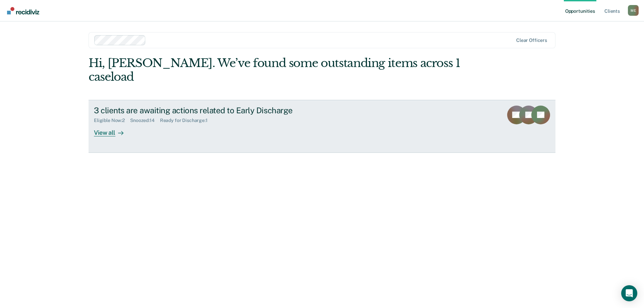 This screenshot has width=644, height=308. What do you see at coordinates (112, 120) in the screenshot?
I see `div: Eligible Now : 2` at bounding box center [112, 120].